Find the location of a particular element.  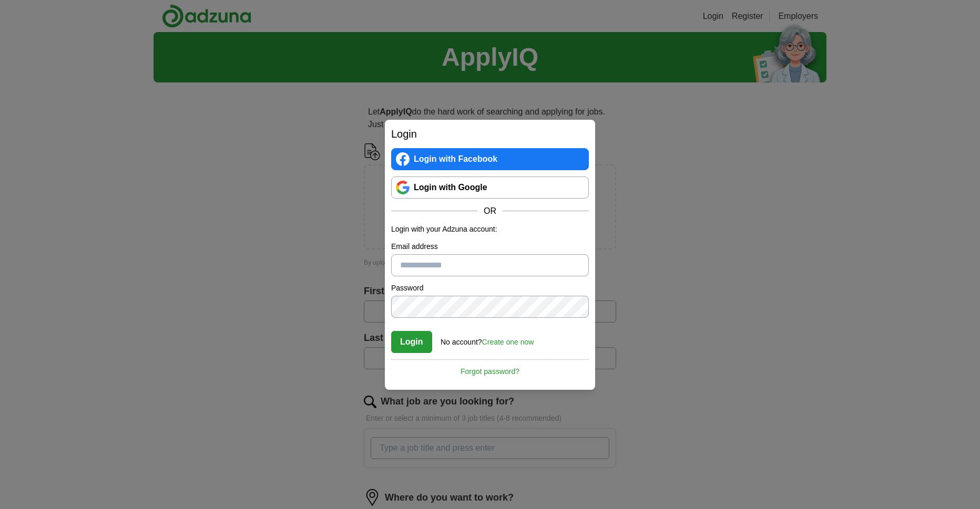

p: Login with your Adzuna account: is located at coordinates (490, 229).